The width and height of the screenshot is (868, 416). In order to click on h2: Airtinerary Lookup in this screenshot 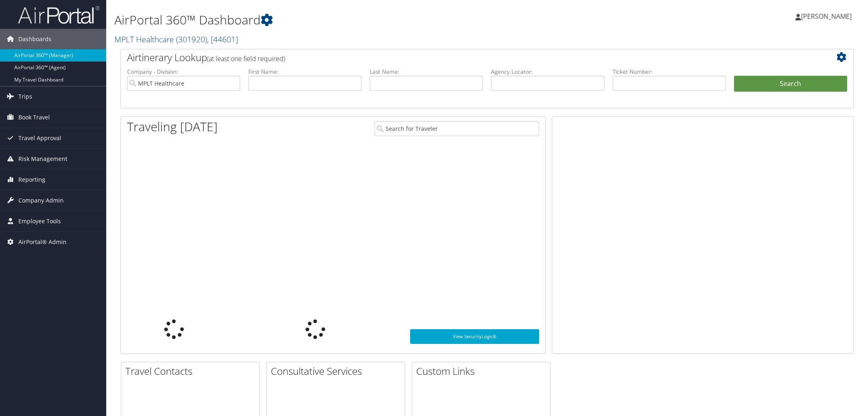, I will do `click(456, 57)`.